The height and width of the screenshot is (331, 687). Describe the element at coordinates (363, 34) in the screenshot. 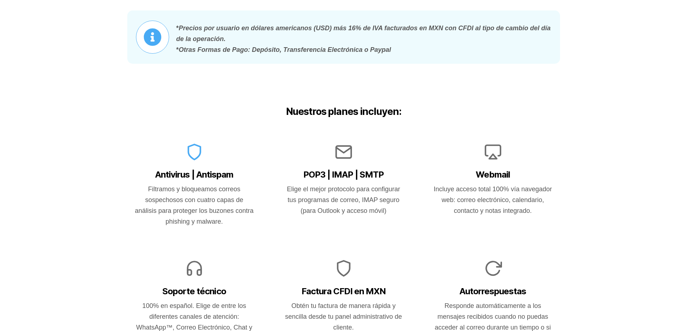

I see `em: Precios por usuario en dólares americanos (USD) más 16% de IVA facturados en MXN con CFDI al tipo...` at that location.